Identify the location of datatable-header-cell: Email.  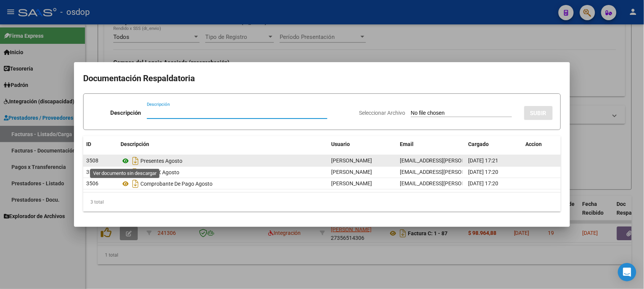
(431, 144).